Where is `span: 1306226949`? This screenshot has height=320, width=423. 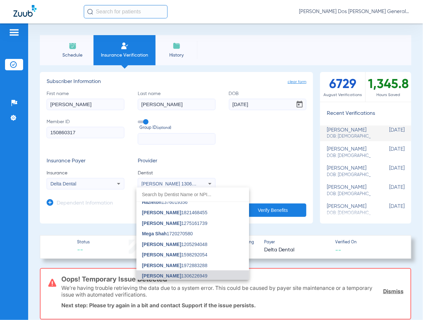 span: 1306226949 is located at coordinates (174, 276).